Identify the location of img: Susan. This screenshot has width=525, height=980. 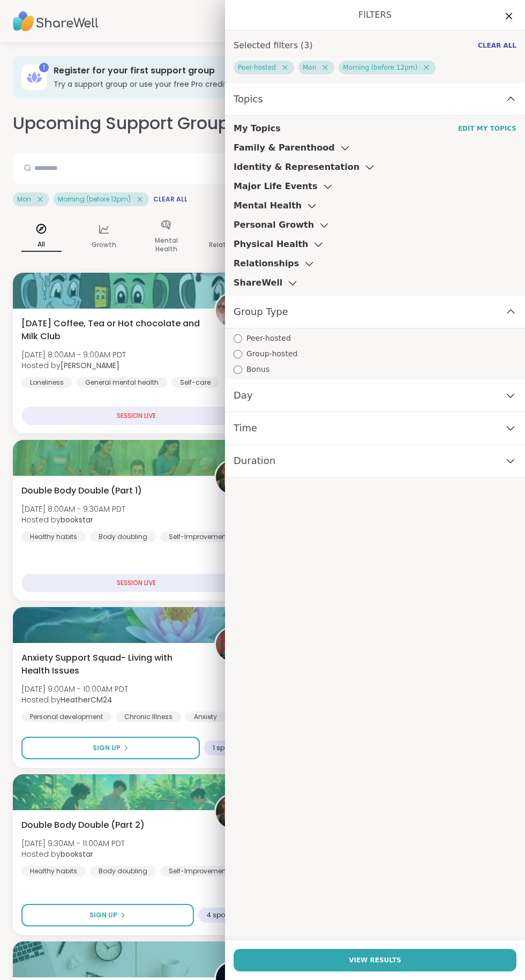
(232, 310).